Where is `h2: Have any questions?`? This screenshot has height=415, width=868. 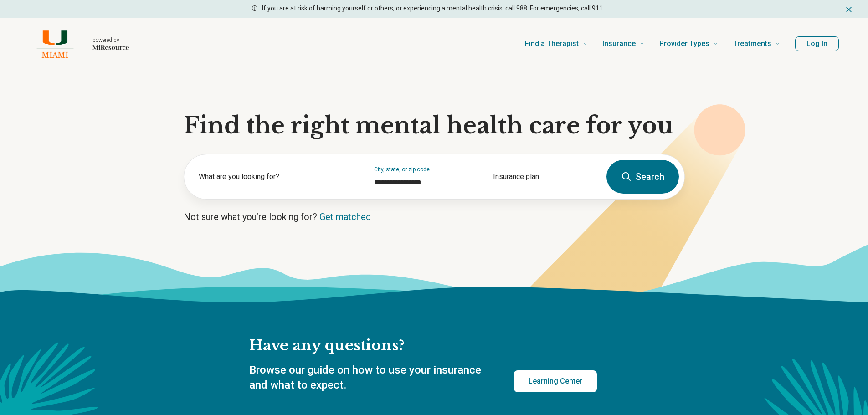
h2: Have any questions? is located at coordinates (423, 346).